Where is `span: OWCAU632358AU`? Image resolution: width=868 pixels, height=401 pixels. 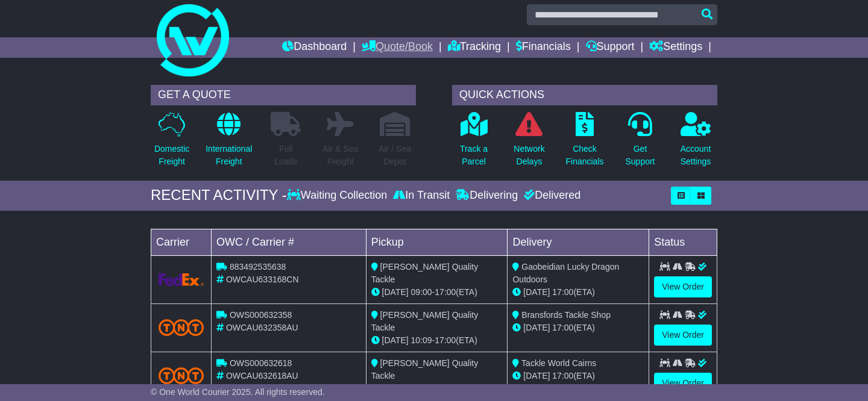 span: OWCAU632358AU is located at coordinates (262, 328).